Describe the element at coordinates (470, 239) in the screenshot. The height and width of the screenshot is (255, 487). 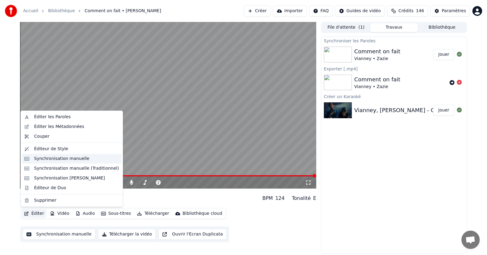
I see `a: Ouvrir le chat` at that location.